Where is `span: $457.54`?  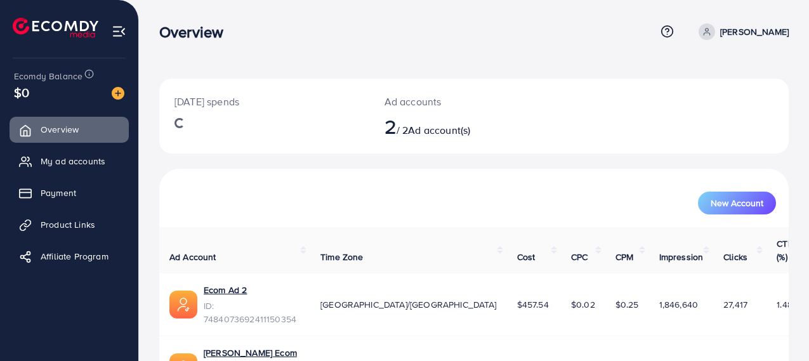
span: $457.54 is located at coordinates (533, 304).